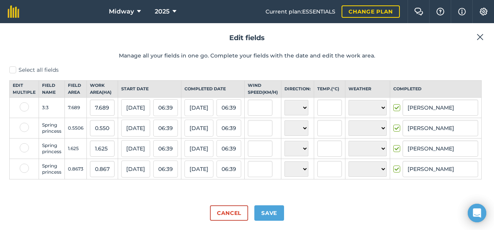 The width and height of the screenshot is (494, 230). I want to click on img: A question mark icon, so click(440, 12).